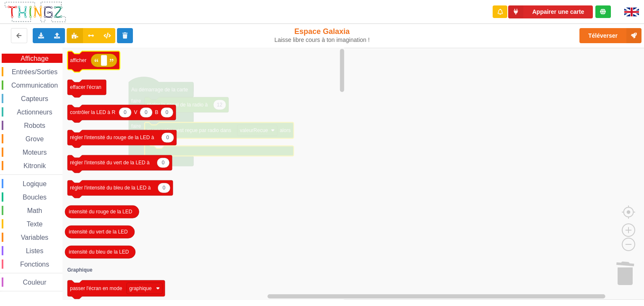 This screenshot has width=644, height=306. Describe the element at coordinates (551, 12) in the screenshot. I see `button: Appairer une carte` at that location.